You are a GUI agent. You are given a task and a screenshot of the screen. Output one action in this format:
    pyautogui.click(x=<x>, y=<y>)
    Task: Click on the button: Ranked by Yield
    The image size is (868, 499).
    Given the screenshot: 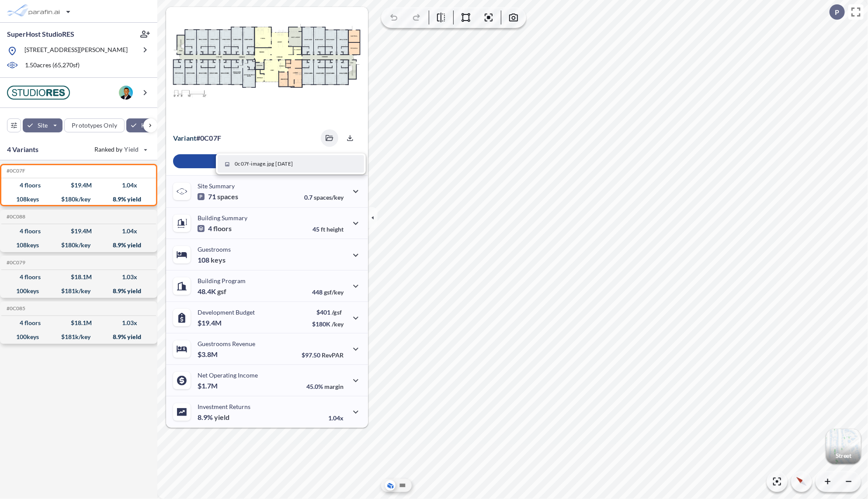 What is the action you would take?
    pyautogui.click(x=120, y=150)
    